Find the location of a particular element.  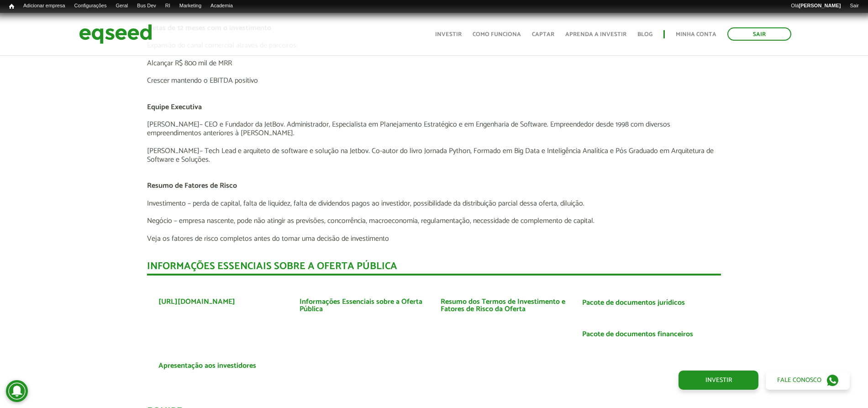

a: Início is located at coordinates (11, 6).